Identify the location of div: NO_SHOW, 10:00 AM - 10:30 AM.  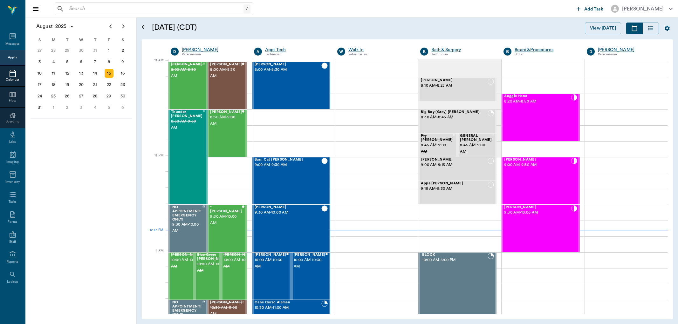
(181, 276).